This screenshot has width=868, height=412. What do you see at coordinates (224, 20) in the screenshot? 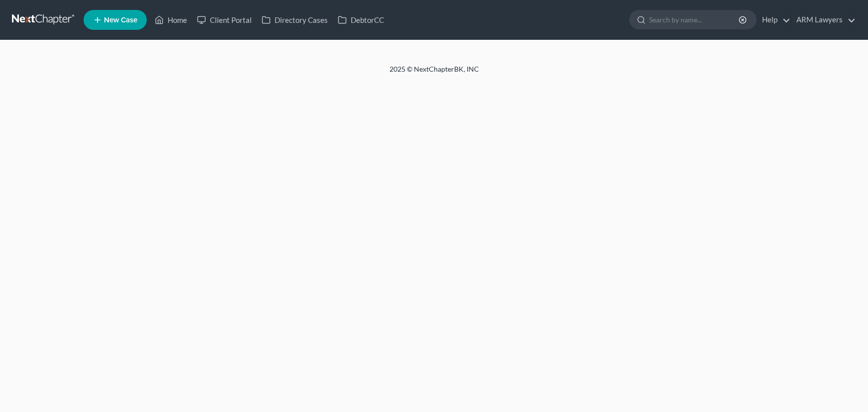
I see `a: Client Portal` at bounding box center [224, 20].